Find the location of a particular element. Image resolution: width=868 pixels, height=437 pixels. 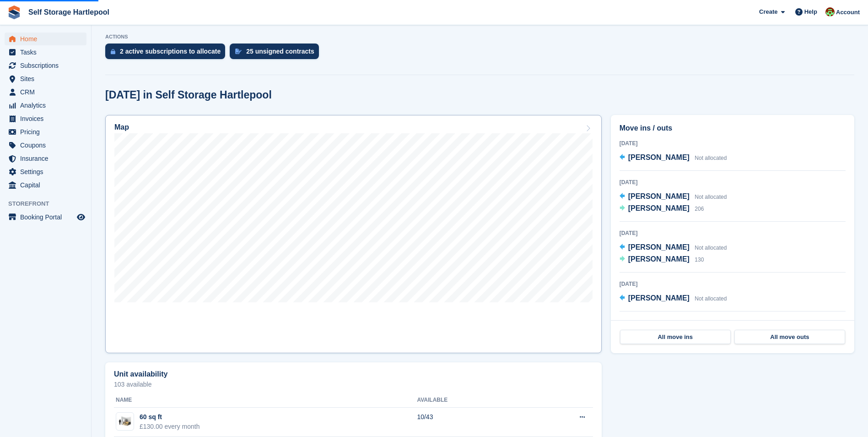

a: 25 unsigned contracts is located at coordinates (276, 53).